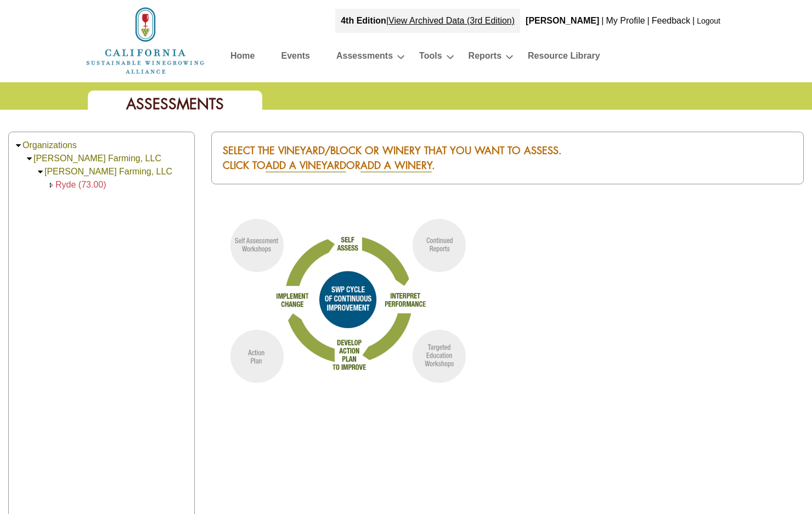 Image resolution: width=812 pixels, height=514 pixels. Describe the element at coordinates (624, 21) in the screenshot. I see `a: My Profile` at that location.